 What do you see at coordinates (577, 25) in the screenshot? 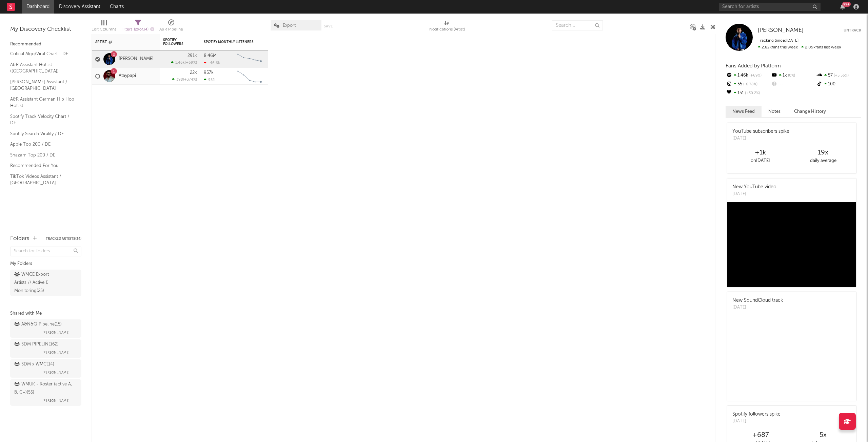
I see `input: Search...` at bounding box center [577, 25].